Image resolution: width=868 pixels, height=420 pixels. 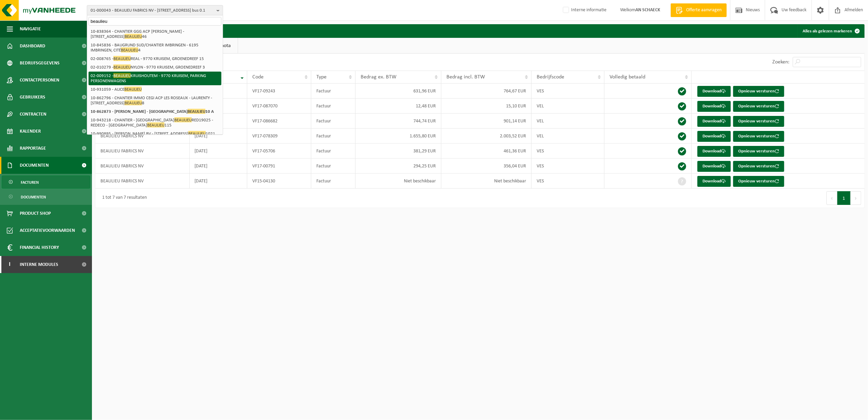 I want to click on td: 461,36 EUR, so click(x=486, y=151).